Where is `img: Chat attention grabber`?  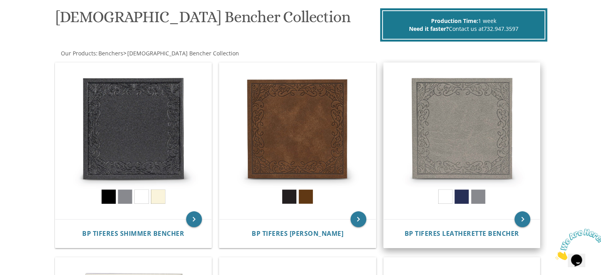 img: Chat attention grabber is located at coordinates (28, 19).